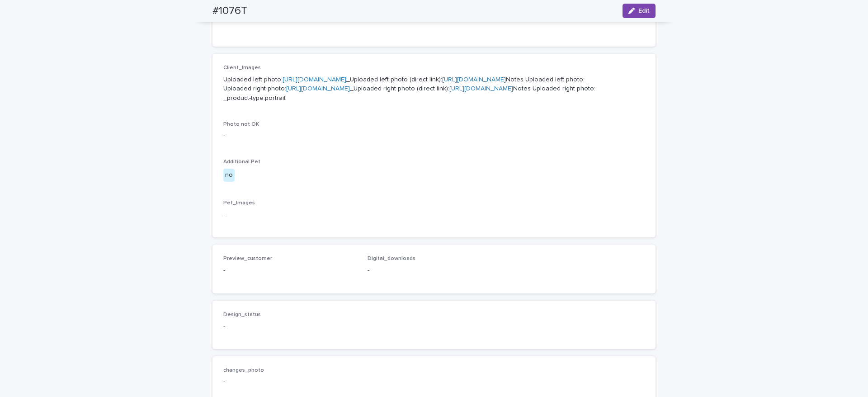  I want to click on span: Additional Pet, so click(242, 162).